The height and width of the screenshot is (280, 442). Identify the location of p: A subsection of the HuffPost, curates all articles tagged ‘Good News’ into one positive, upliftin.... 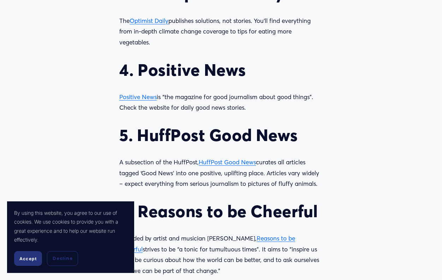
(221, 173).